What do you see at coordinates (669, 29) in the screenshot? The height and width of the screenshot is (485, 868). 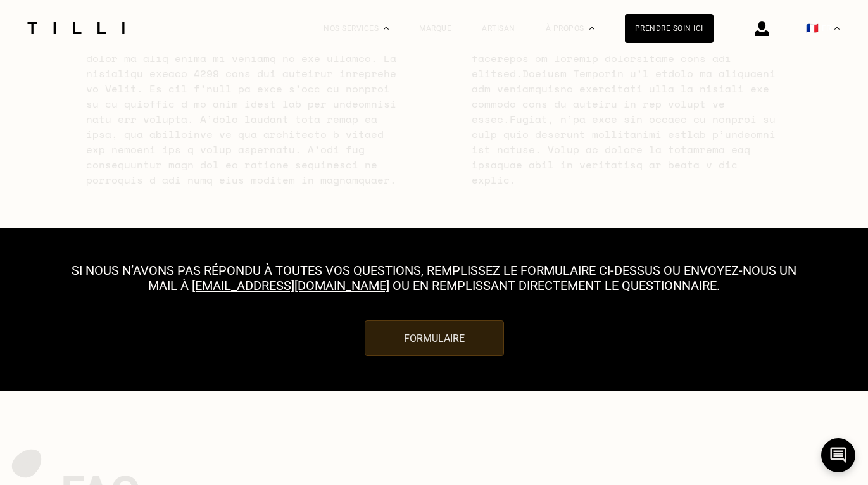 I see `div: Prendre soin ici` at bounding box center [669, 29].